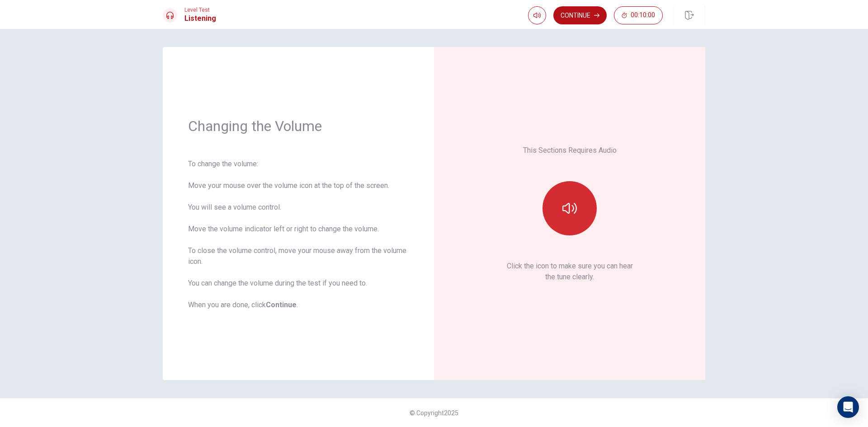 The image size is (868, 427). I want to click on span: © Copyright 2025, so click(434, 413).